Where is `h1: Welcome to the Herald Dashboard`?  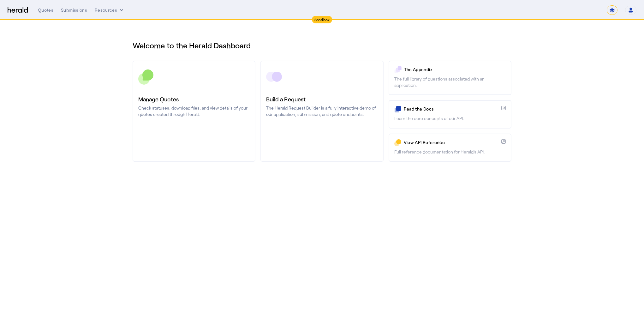 h1: Welcome to the Herald Dashboard is located at coordinates (322, 45).